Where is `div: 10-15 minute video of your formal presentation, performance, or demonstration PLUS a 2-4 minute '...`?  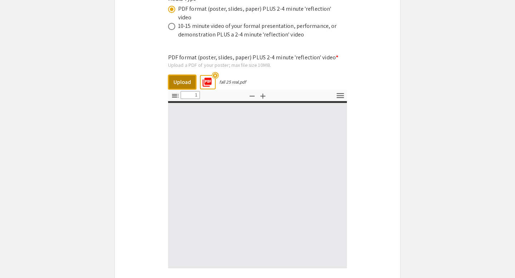
div: 10-15 minute video of your formal presentation, performance, or demonstration PLUS a 2-4 minute '... is located at coordinates (258, 30).